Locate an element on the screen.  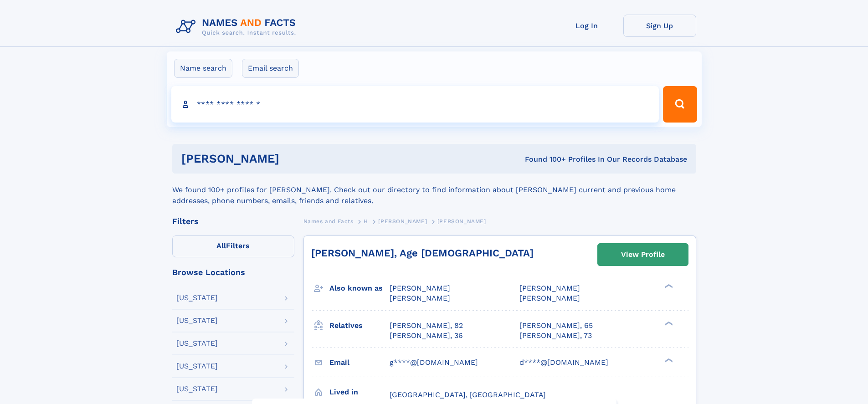
img: Logo Names and Facts is located at coordinates (238, 27).